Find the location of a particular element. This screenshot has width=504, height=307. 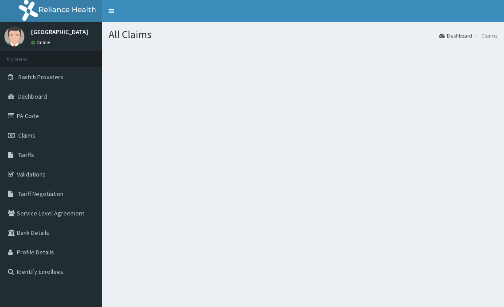

span: Claims is located at coordinates (27, 136).